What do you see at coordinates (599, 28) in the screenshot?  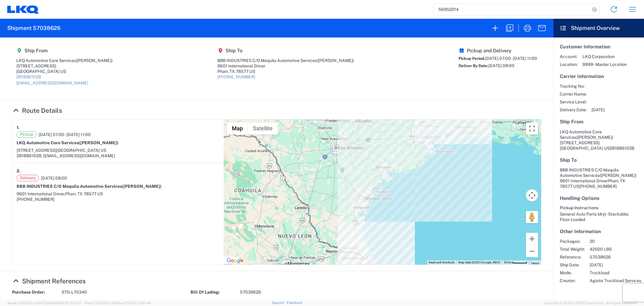 I see `header: Shipment Overview` at bounding box center [599, 28].